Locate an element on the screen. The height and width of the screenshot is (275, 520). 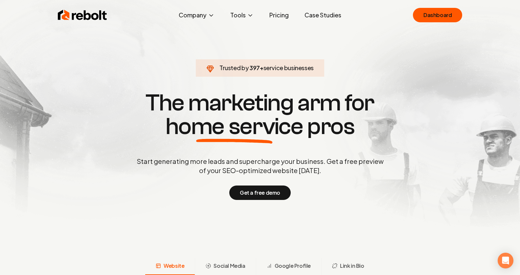
span: service businesses is located at coordinates (289, 68).